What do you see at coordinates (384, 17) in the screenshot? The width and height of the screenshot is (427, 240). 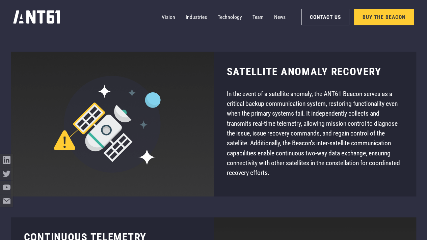 I see `a: Buy the Beacon` at bounding box center [384, 17].